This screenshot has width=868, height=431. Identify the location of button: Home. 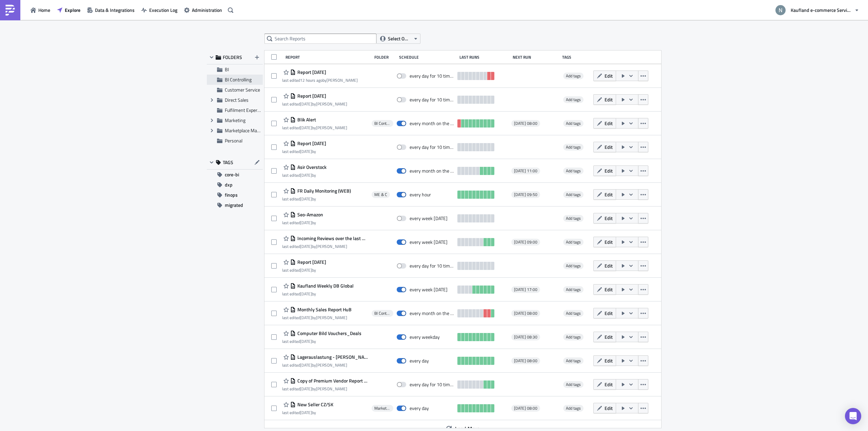
(40, 10).